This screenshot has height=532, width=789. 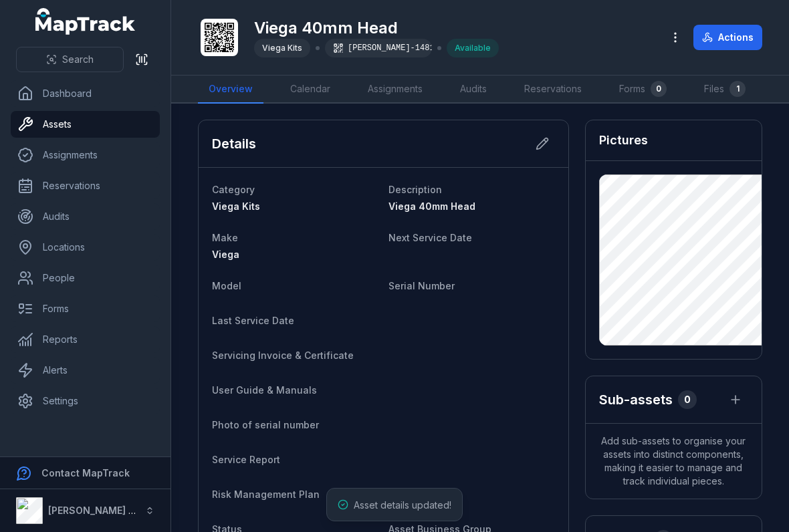 What do you see at coordinates (283, 354) in the screenshot?
I see `span: Servicing Invoice & Certificate` at bounding box center [283, 354].